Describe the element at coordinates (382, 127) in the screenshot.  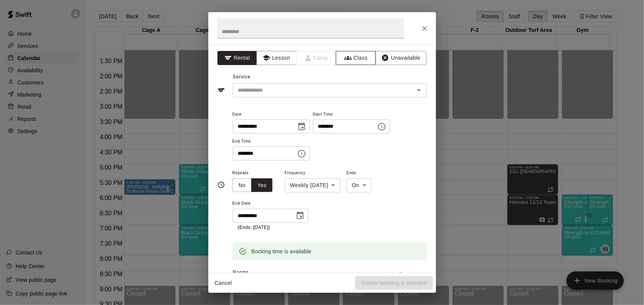
I see `button: Choose time, selected time is 7:00 PM` at that location.